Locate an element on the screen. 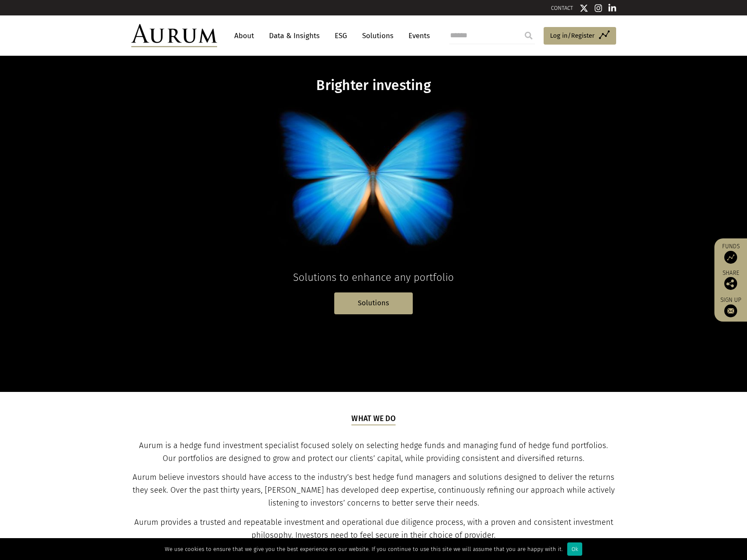  a: Funds is located at coordinates (731, 253).